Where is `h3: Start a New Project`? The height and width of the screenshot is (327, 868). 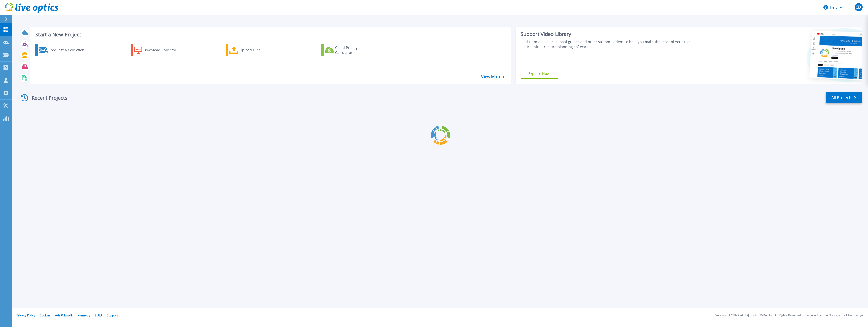 h3: Start a New Project is located at coordinates (270, 34).